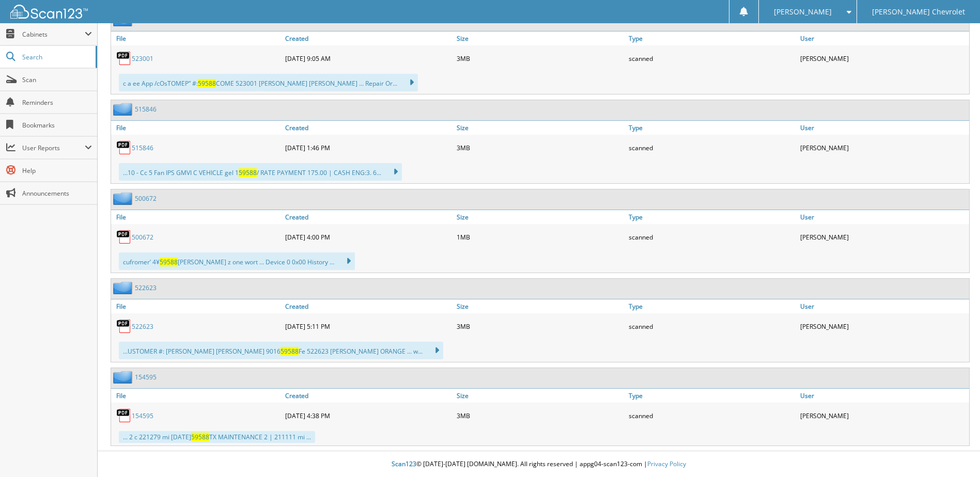 The image size is (980, 477). What do you see at coordinates (954, 452) in the screenshot?
I see `div: Chat Widget` at bounding box center [954, 452].